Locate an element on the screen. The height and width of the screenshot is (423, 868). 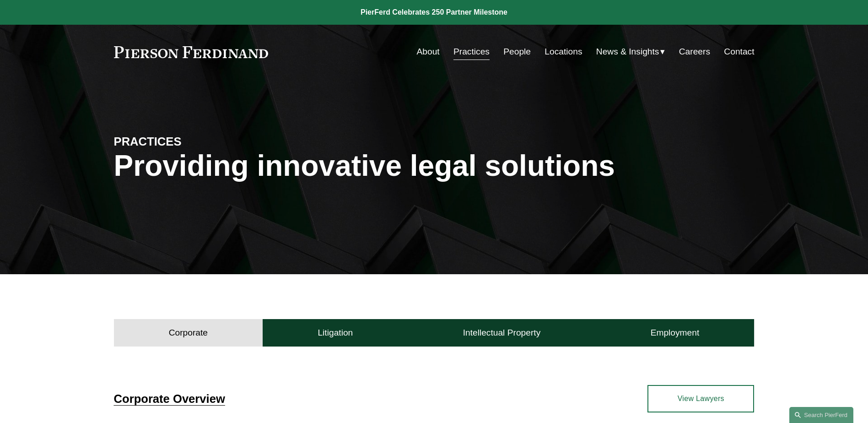
a: folder dropdown is located at coordinates (631, 52).